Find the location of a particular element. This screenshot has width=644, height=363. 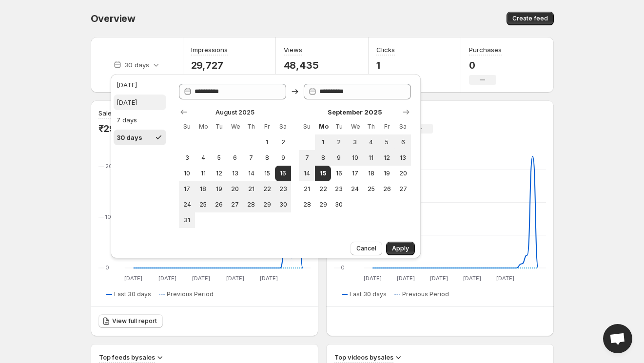

th: Wednesday is located at coordinates (355, 126).